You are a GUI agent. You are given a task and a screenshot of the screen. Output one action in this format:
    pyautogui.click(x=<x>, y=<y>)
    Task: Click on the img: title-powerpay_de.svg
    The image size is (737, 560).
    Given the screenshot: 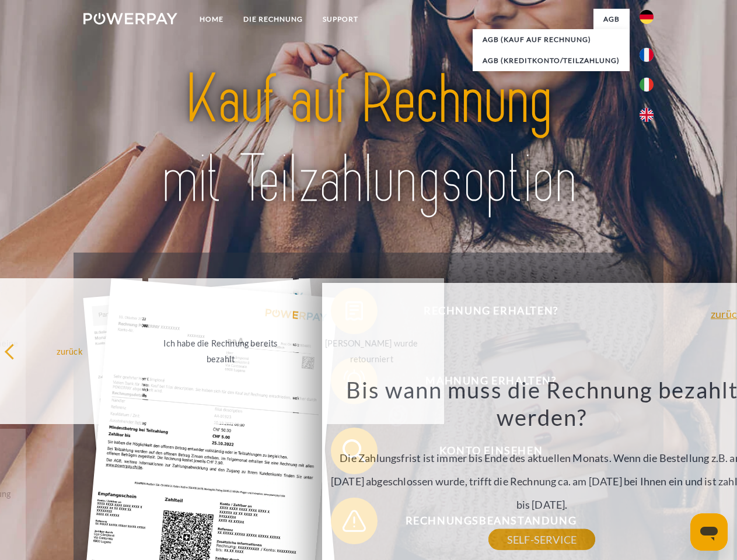 What is the action you would take?
    pyautogui.click(x=368, y=140)
    